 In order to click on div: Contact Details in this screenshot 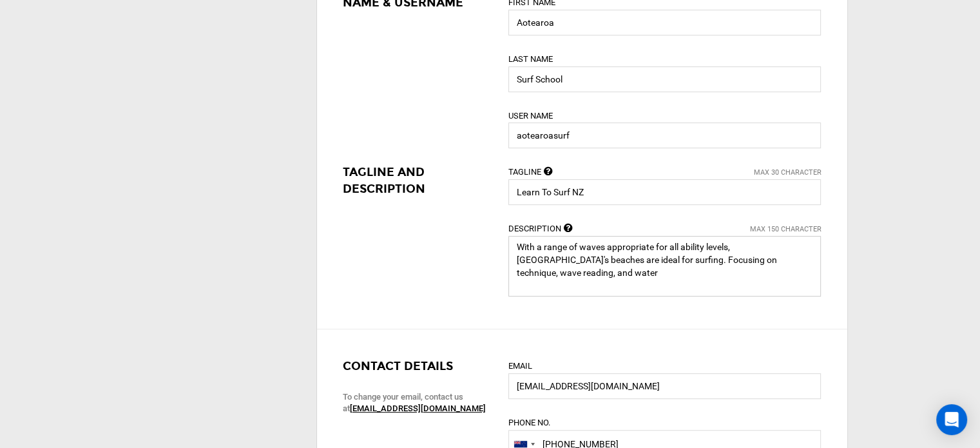, I will do `click(417, 366)`.